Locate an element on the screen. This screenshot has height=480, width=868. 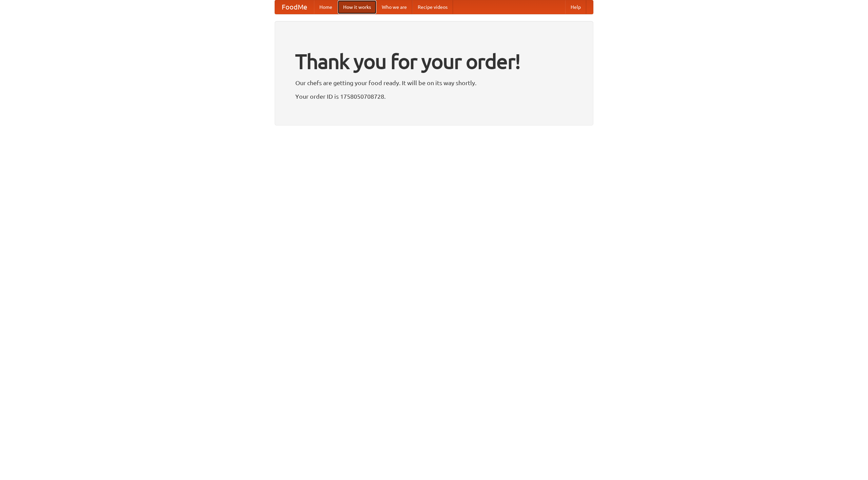
a: How it works is located at coordinates (357, 7).